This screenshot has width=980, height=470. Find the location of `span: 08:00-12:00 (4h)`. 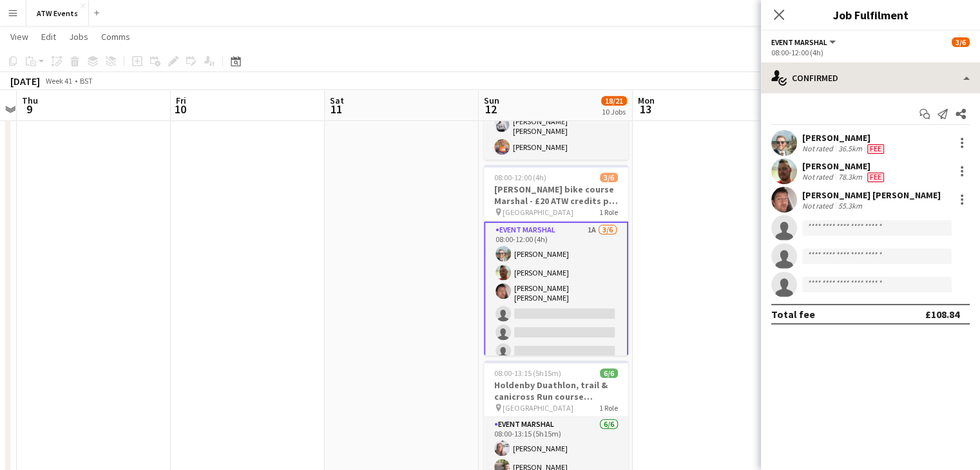

span: 08:00-12:00 (4h) is located at coordinates (520, 178).